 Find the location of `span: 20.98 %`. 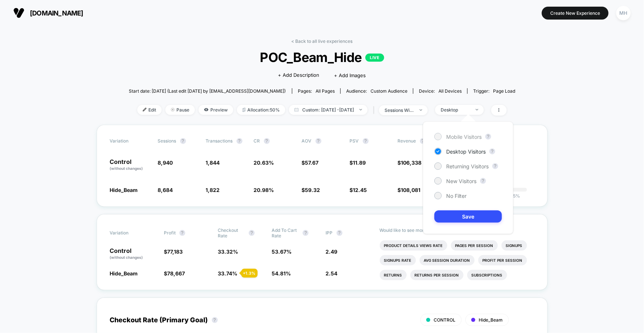

span: 20.98 % is located at coordinates (264, 190).